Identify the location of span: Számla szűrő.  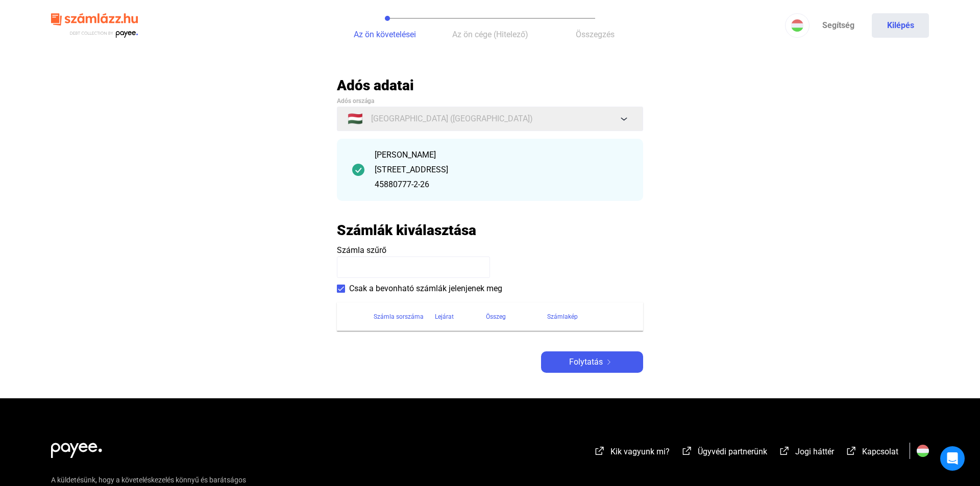
(362, 250).